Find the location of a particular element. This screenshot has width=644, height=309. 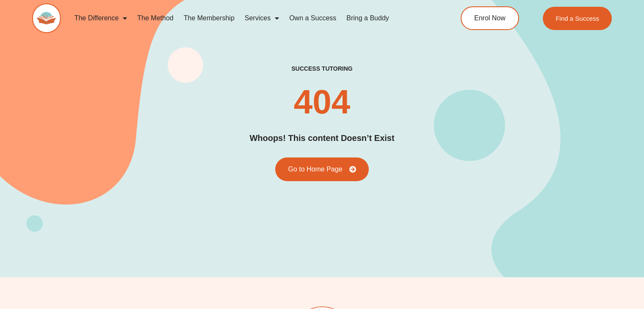

a: The Method is located at coordinates (155, 18).